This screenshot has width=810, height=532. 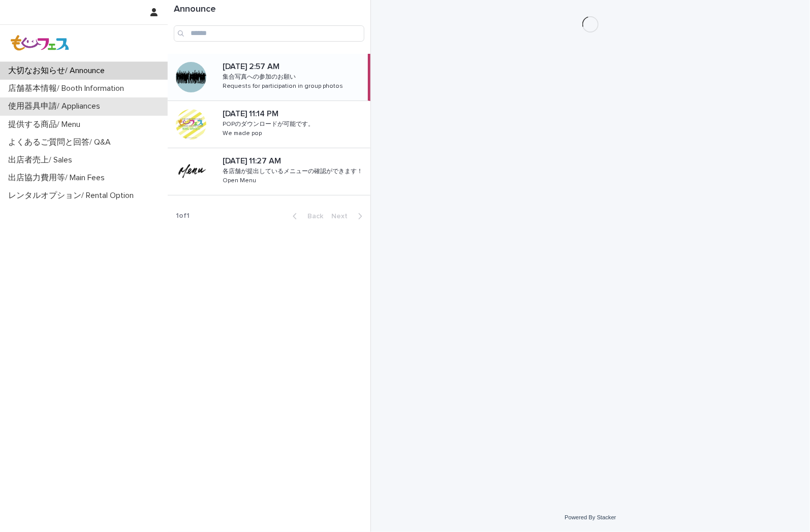 What do you see at coordinates (40, 43) in the screenshot?
I see `img: Z8gcrWHQVC4NX3Wf4olx` at bounding box center [40, 43].